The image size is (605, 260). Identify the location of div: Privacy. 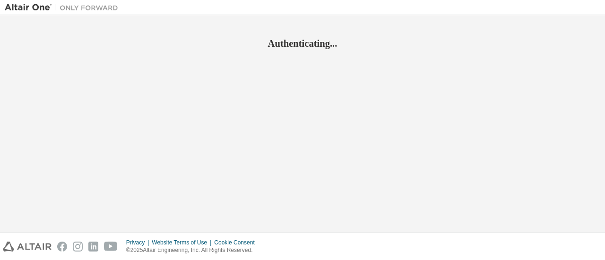
(139, 243).